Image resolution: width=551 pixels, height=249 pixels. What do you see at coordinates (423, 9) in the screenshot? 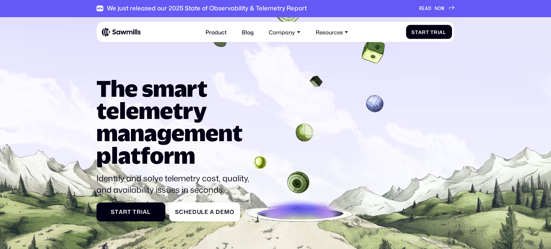
I see `span: E` at bounding box center [423, 9].